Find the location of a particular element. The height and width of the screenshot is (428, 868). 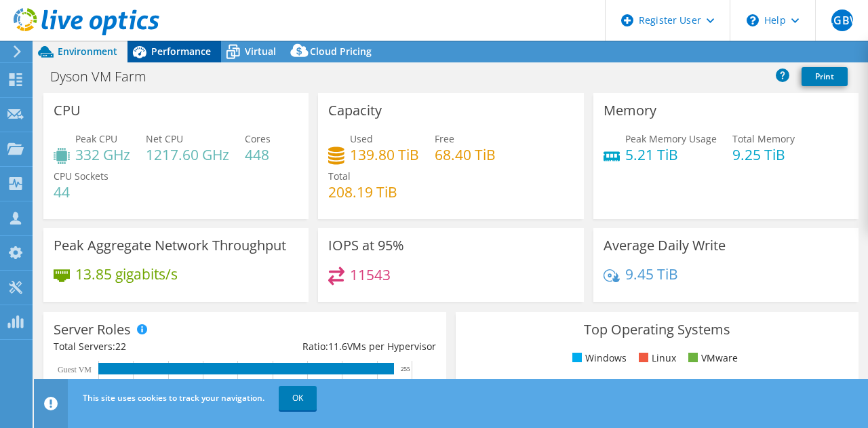

div: Ratio: VMs per Hypervisor is located at coordinates (340, 347).